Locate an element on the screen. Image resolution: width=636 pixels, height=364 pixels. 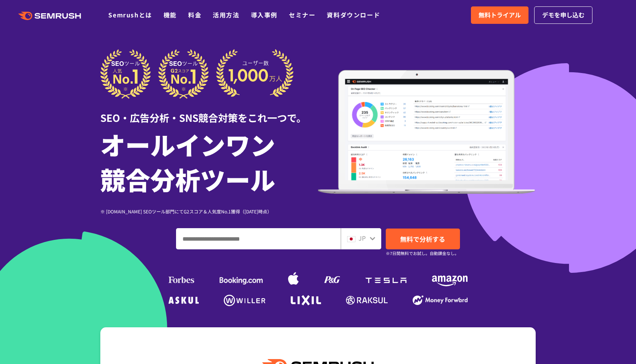
small: ※7日間無料でお試し。自動課金なし。 is located at coordinates (422, 253).